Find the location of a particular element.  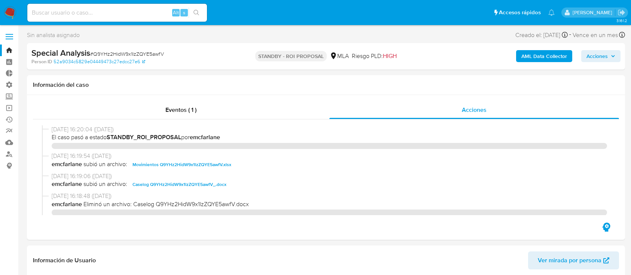

span: Sin analista asignado is located at coordinates (53, 35).